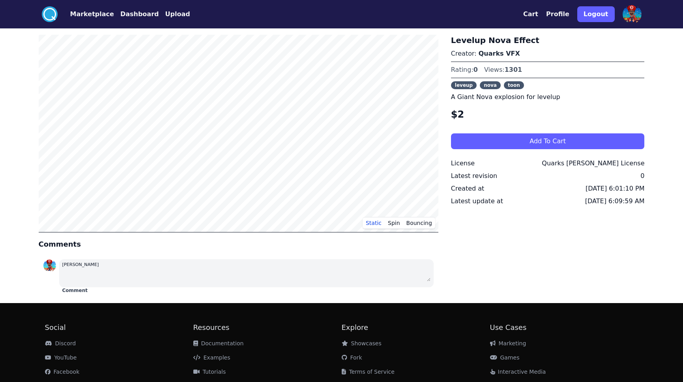 This screenshot has height=382, width=683. Describe the element at coordinates (86, 14) in the screenshot. I see `a: Marketplace` at that location.